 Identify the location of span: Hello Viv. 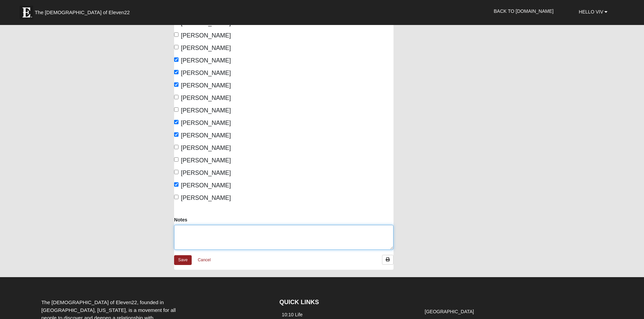
(591, 12).